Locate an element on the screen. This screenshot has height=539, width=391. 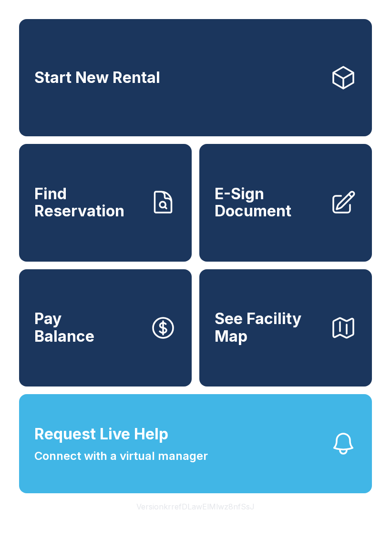
a: Start New Rental is located at coordinates (195, 78).